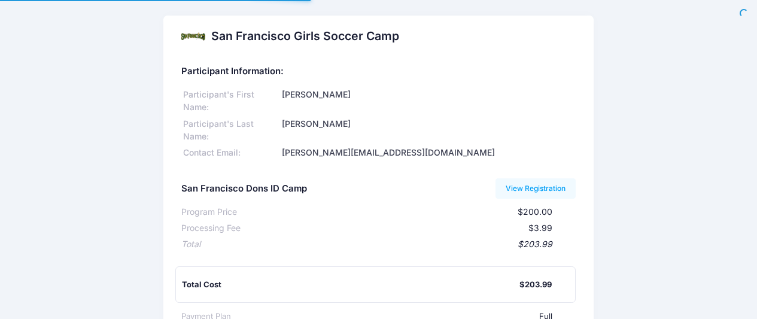  Describe the element at coordinates (230, 101) in the screenshot. I see `div: Participant's First Name:` at that location.